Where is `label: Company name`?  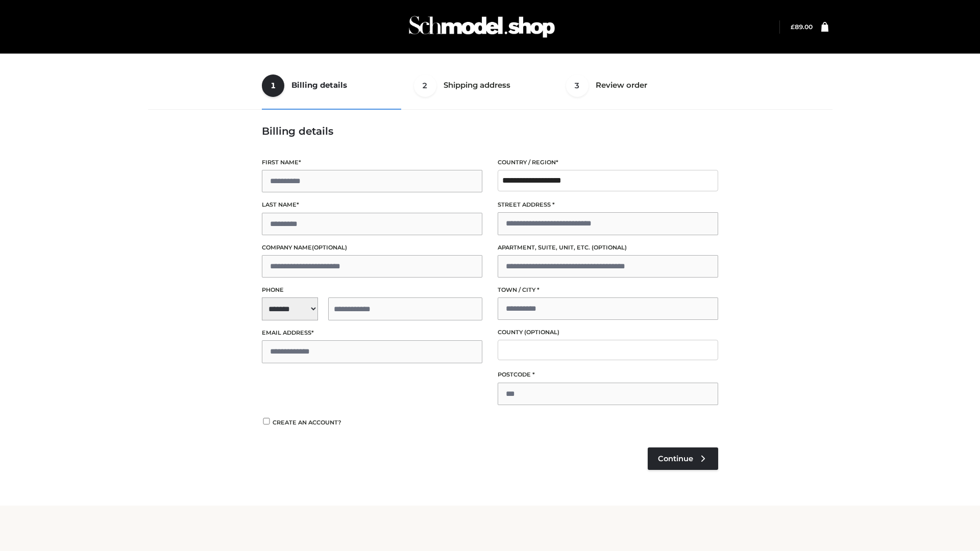 label: Company name is located at coordinates (372, 247).